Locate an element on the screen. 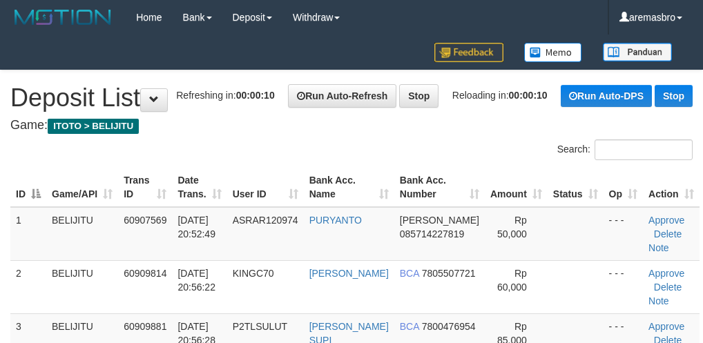  span: Reloading in: is located at coordinates (500, 95).